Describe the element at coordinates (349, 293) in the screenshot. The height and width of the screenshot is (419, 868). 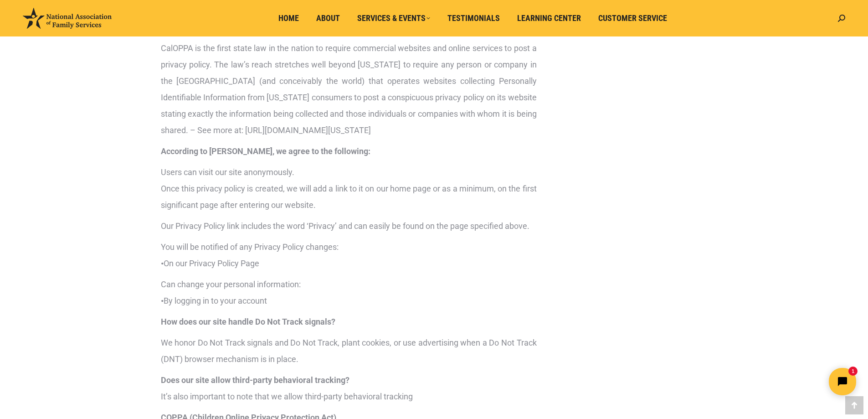
I see `p: Can change your personal information: By logging in to your account` at that location.